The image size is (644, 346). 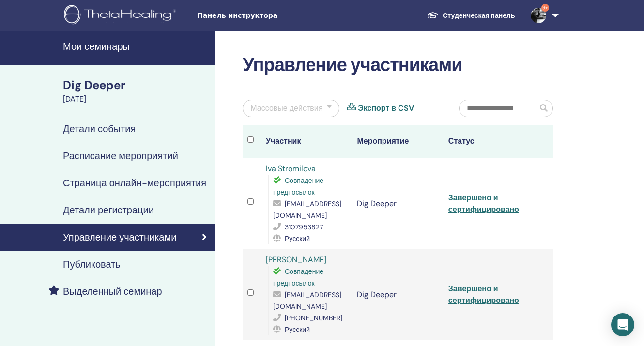 What do you see at coordinates (304, 227) in the screenshot?
I see `span: 3107953827` at bounding box center [304, 227].